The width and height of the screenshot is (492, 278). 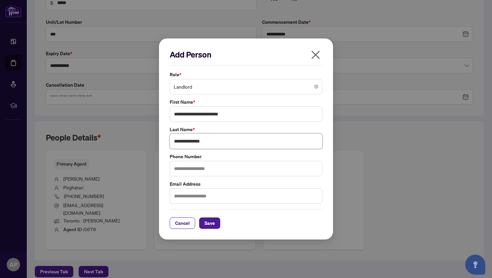 What do you see at coordinates (246, 157) in the screenshot?
I see `label: Phone Number` at bounding box center [246, 157].